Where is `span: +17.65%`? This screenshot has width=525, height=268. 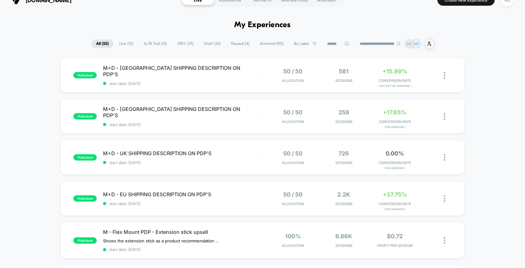 span: +17.65% is located at coordinates (395, 112).